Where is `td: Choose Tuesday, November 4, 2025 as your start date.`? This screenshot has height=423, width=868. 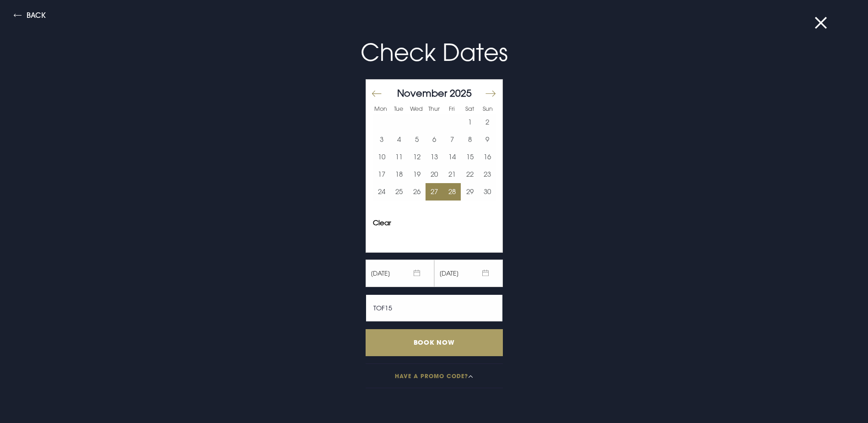
td: Choose Tuesday, November 4, 2025 as your start date. is located at coordinates (399, 140).